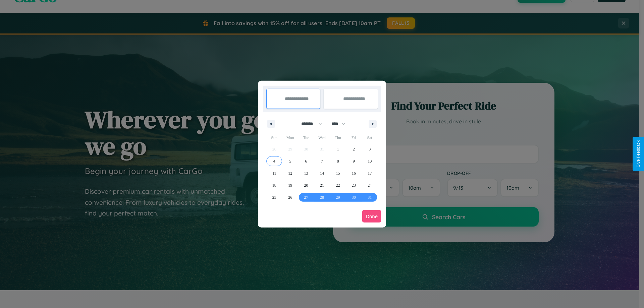 The width and height of the screenshot is (644, 308). I want to click on span: 19, so click(290, 185).